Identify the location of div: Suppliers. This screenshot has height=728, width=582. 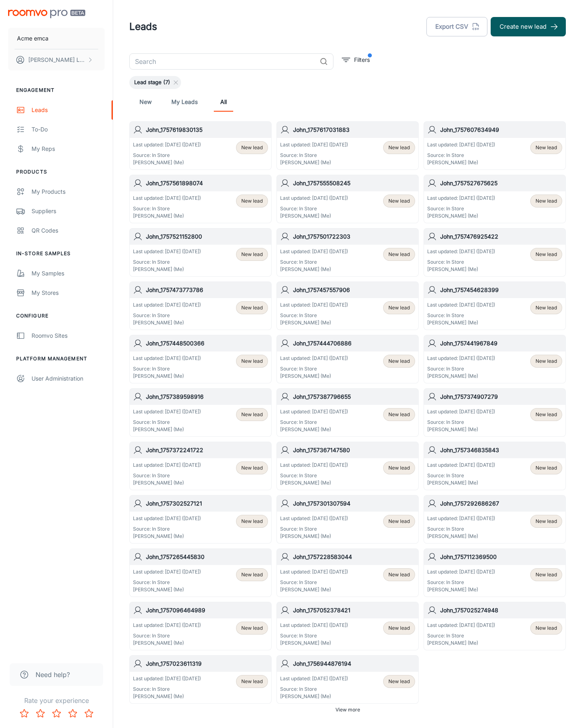
(68, 211).